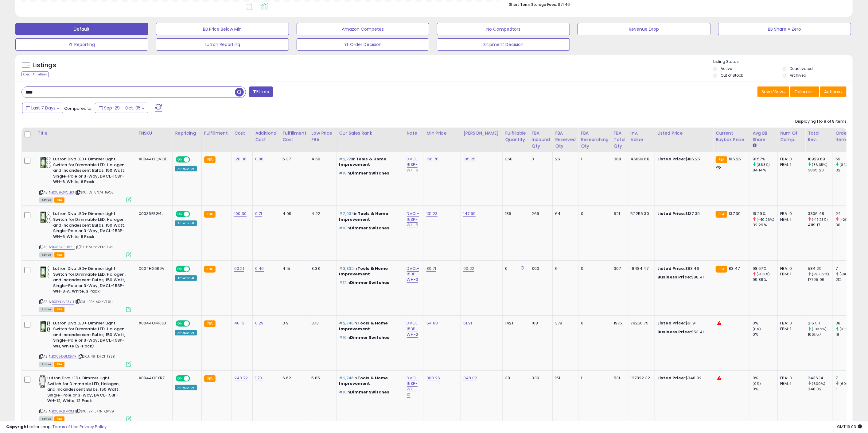 This screenshot has height=433, width=868. What do you see at coordinates (820, 335) in the screenshot?
I see `div: 1061.57` at bounding box center [820, 335].